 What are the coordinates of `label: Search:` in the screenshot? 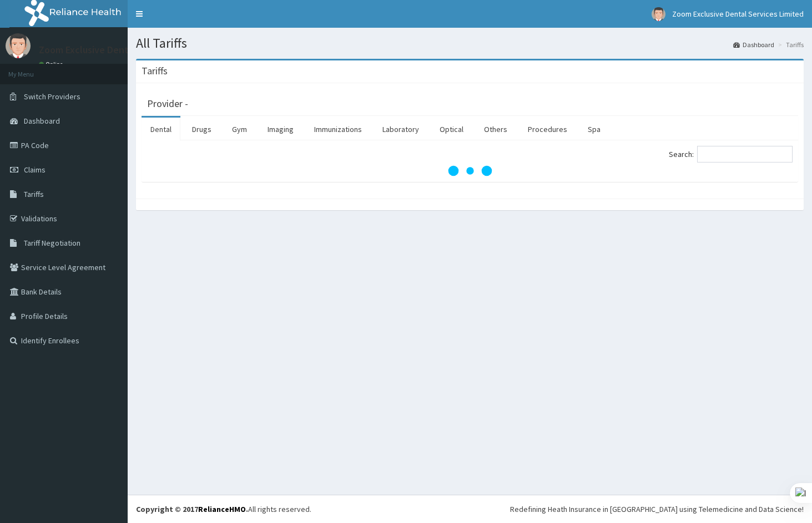 It's located at (730, 154).